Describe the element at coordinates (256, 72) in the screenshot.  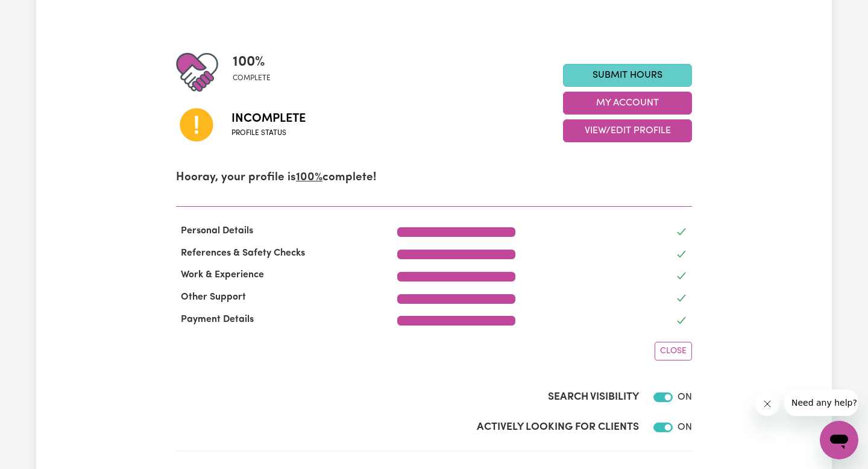
I see `div: Profile completeness: 100%` at that location.